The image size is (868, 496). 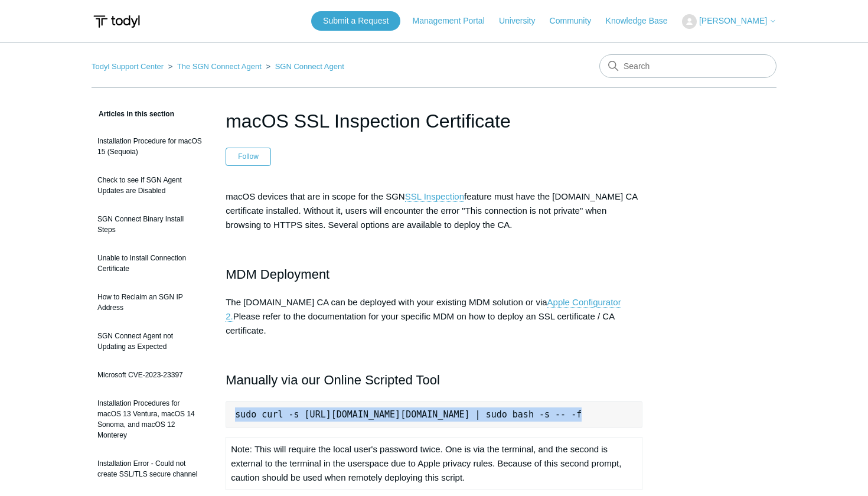 What do you see at coordinates (455, 21) in the screenshot?
I see `a: Management Portal` at bounding box center [455, 21].